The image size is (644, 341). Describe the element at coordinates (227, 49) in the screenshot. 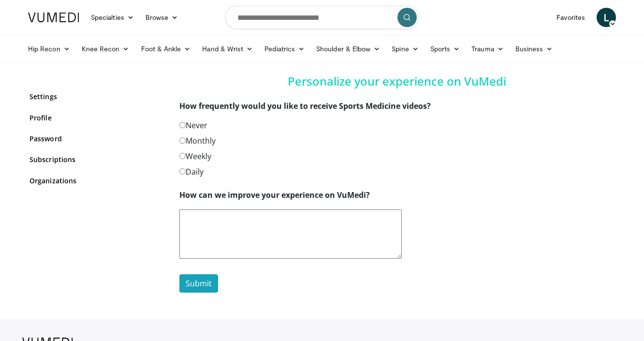

I see `a: Hand & Wrist` at that location.